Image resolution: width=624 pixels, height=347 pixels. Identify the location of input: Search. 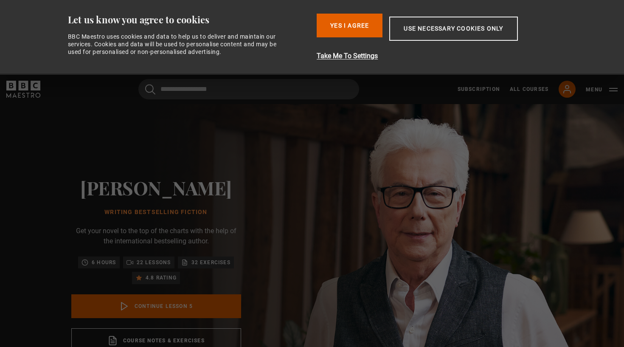
(249, 89).